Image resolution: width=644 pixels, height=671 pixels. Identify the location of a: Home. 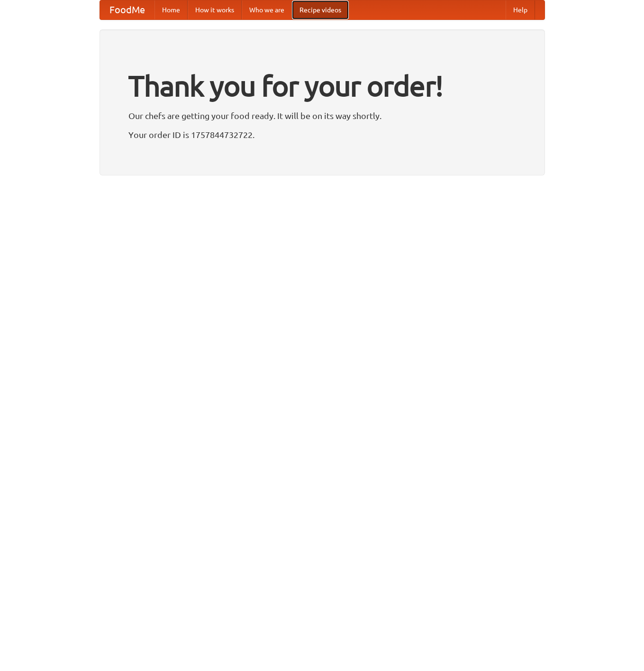
(171, 10).